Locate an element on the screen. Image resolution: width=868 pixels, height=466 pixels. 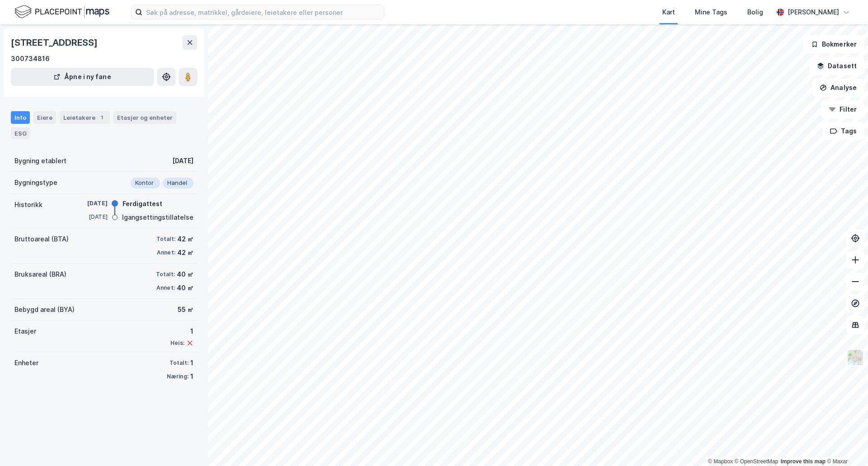
button: Analyse is located at coordinates (837, 88).